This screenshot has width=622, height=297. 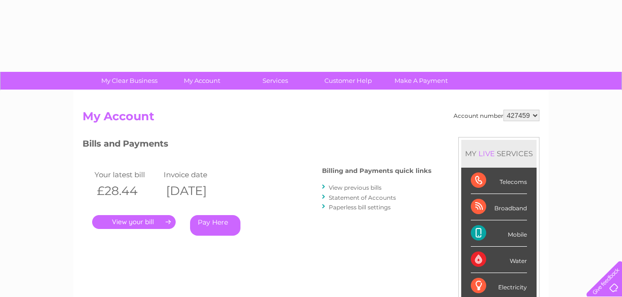 I want to click on a: View previous bills, so click(x=355, y=188).